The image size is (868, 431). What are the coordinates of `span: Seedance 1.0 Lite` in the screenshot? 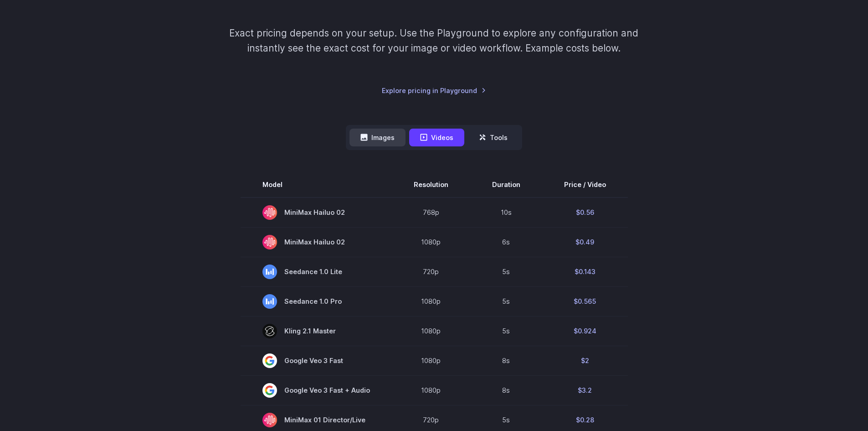 It's located at (316, 272).